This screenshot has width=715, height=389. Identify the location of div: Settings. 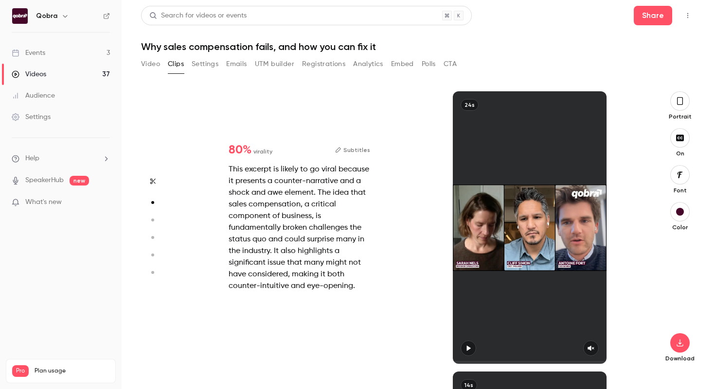
(31, 117).